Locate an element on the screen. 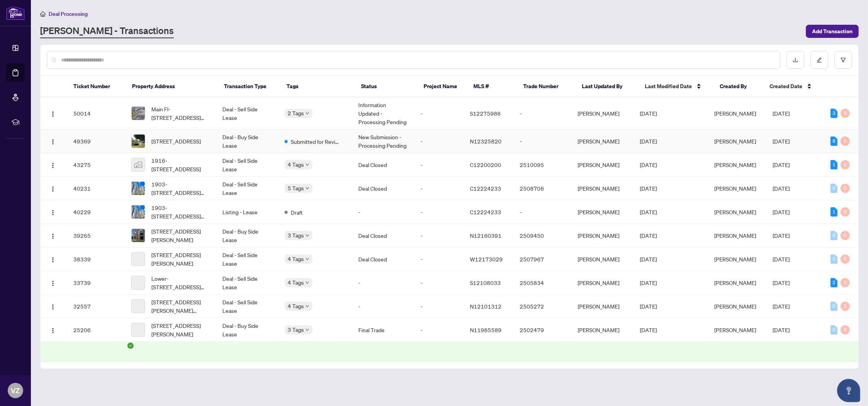 Image resolution: width=868 pixels, height=406 pixels. span: filter is located at coordinates (843, 60).